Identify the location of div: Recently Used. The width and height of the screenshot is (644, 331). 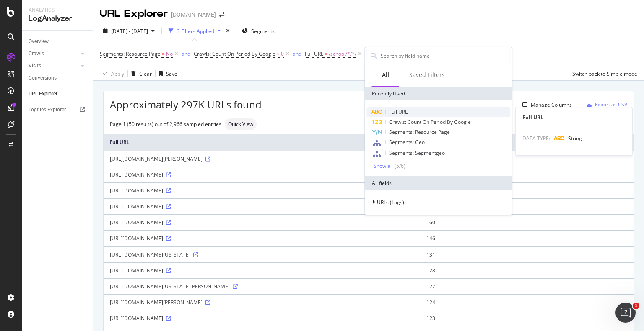
(438, 94).